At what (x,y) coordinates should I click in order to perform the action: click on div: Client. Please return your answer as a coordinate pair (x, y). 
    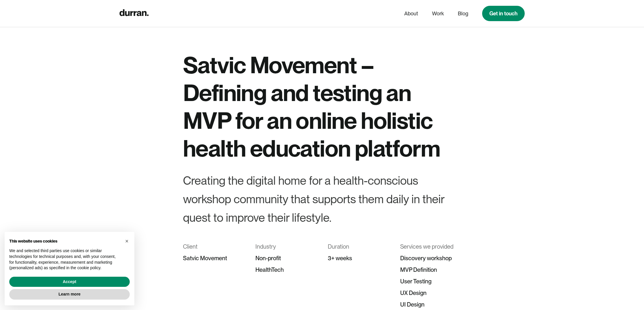
    Looking at the image, I should click on (213, 247).